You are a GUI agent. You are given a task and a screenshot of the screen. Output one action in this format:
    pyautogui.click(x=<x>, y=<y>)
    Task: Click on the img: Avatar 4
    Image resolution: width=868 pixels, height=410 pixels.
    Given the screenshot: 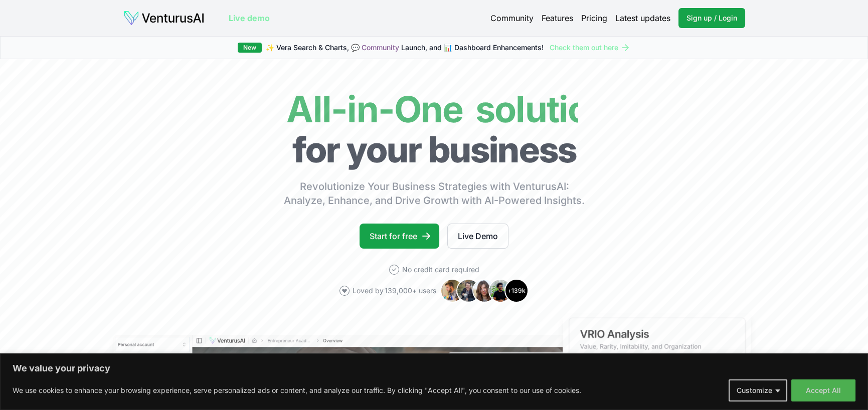 What is the action you would take?
    pyautogui.click(x=500, y=291)
    